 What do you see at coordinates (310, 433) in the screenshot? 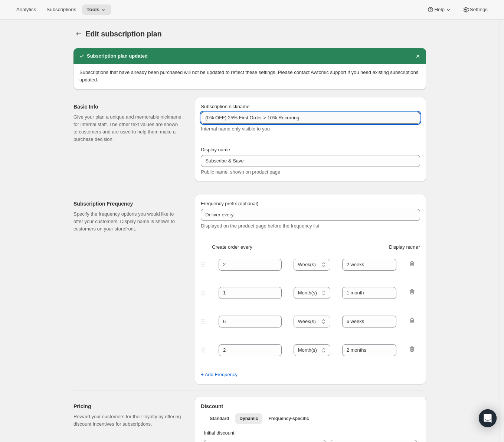
I see `p: Initial discount` at bounding box center [310, 433].